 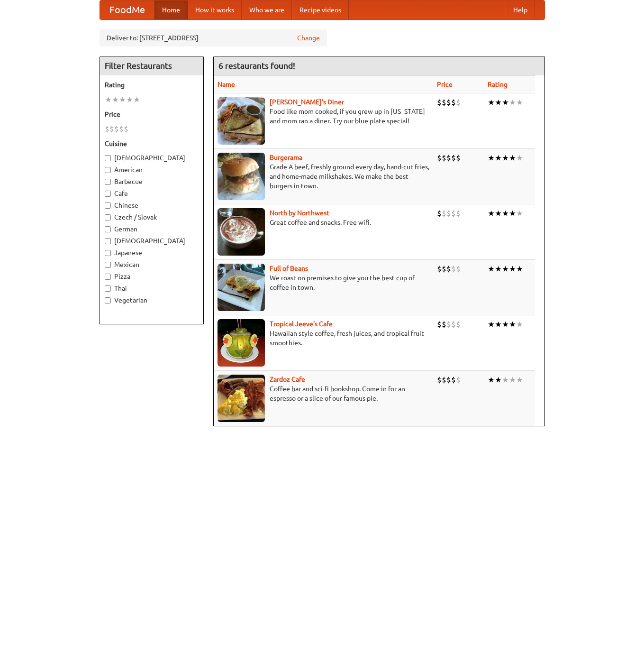 I want to click on a: North by Northwest, so click(x=299, y=213).